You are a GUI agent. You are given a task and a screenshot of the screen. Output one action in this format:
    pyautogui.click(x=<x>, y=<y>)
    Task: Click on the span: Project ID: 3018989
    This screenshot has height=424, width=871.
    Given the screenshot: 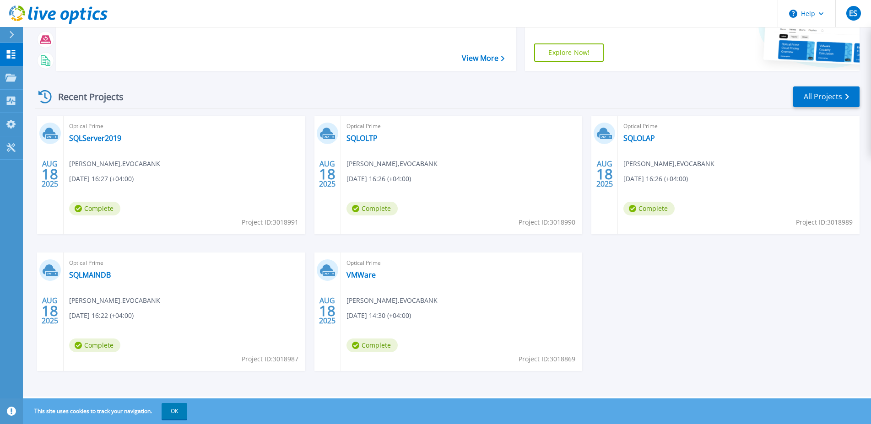 What is the action you would take?
    pyautogui.click(x=824, y=222)
    